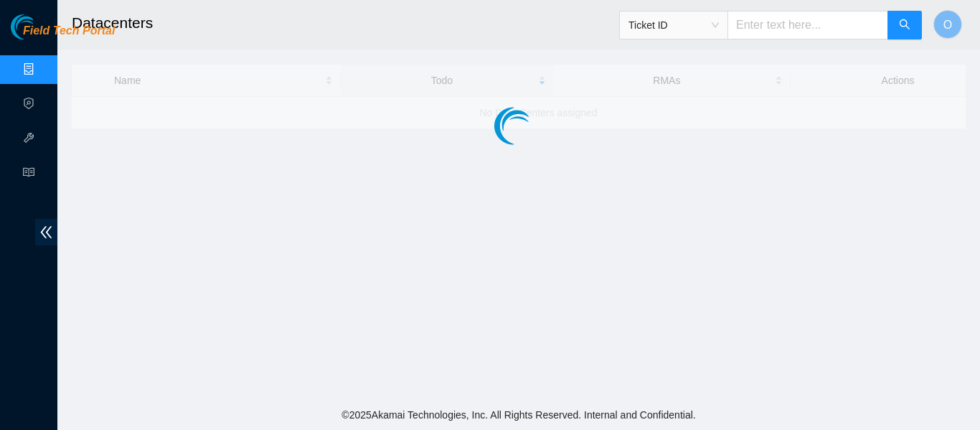 The image size is (980, 430). Describe the element at coordinates (808, 25) in the screenshot. I see `input: Enter text here...` at that location.